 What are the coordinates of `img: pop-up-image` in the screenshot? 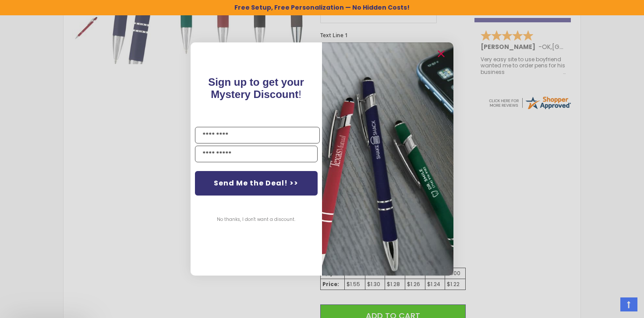 It's located at (388, 159).